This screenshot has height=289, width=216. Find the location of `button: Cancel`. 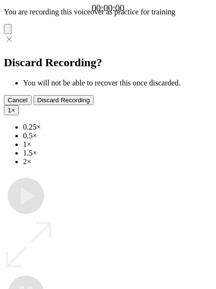

button: Cancel is located at coordinates (18, 100).